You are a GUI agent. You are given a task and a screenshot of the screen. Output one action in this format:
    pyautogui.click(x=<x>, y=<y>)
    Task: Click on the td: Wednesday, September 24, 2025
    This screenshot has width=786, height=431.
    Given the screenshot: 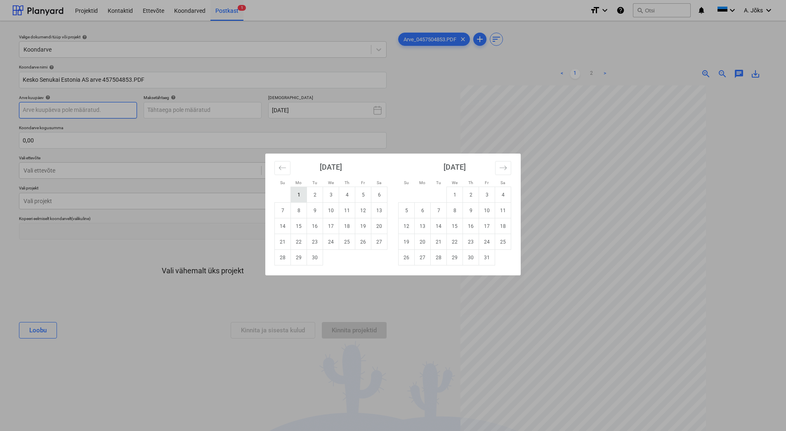 What is the action you would take?
    pyautogui.click(x=331, y=242)
    